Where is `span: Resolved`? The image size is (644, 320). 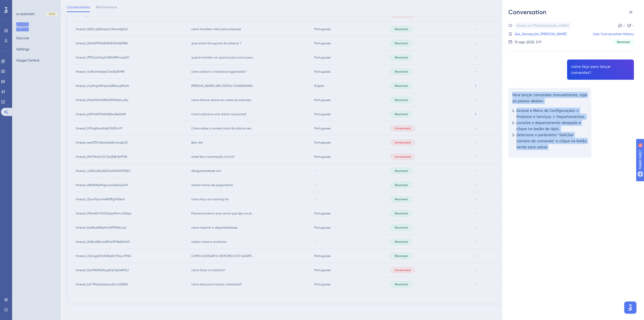
span: Resolved is located at coordinates (623, 42).